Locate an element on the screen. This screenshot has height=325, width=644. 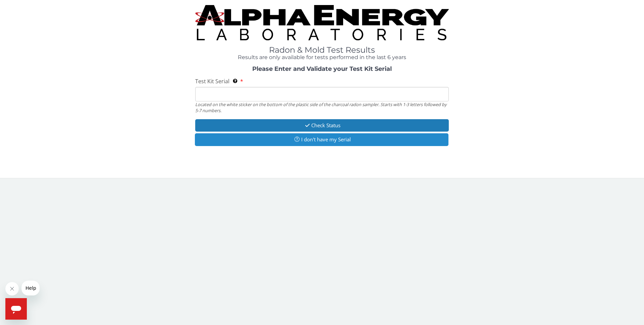
h1: Radon & Mold Test Results is located at coordinates (322, 50).